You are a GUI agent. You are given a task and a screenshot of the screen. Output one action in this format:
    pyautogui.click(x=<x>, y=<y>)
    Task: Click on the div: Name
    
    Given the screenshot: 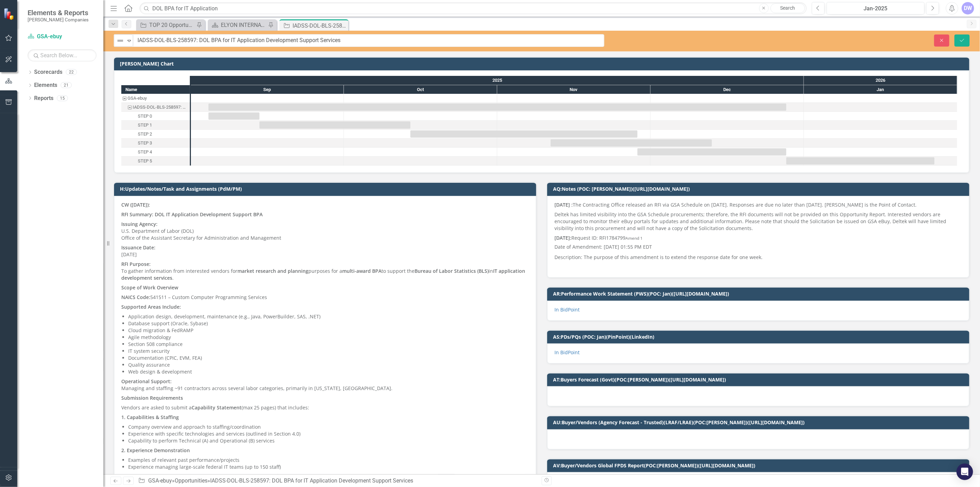 What is the action you would take?
    pyautogui.click(x=155, y=89)
    